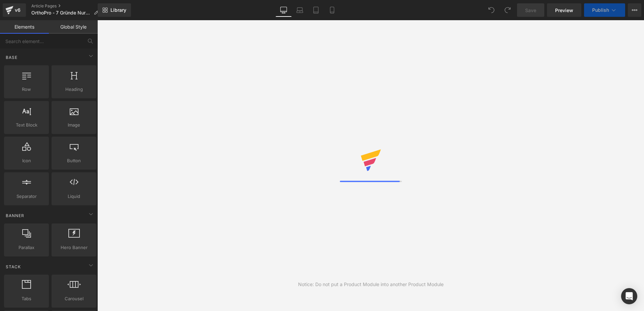 This screenshot has height=311, width=644. Describe the element at coordinates (316, 10) in the screenshot. I see `a: Tablet` at that location.